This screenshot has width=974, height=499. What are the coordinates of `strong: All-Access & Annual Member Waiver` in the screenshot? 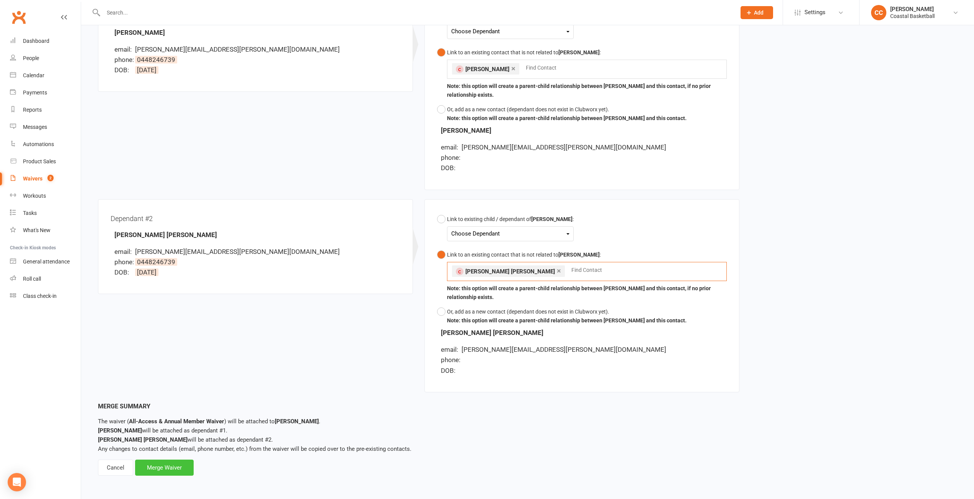 It's located at (176, 422).